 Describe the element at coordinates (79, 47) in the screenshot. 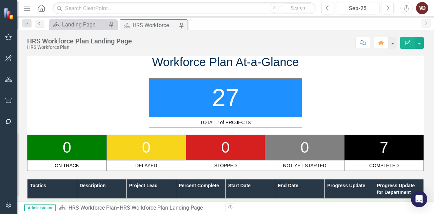

I see `div: HRS Workforce Plan` at that location.